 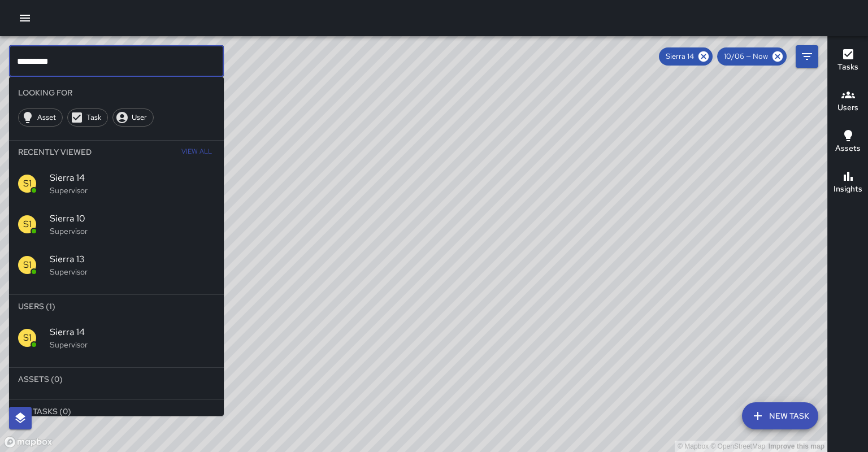 What do you see at coordinates (116, 92) in the screenshot?
I see `li: Looking For` at bounding box center [116, 92].